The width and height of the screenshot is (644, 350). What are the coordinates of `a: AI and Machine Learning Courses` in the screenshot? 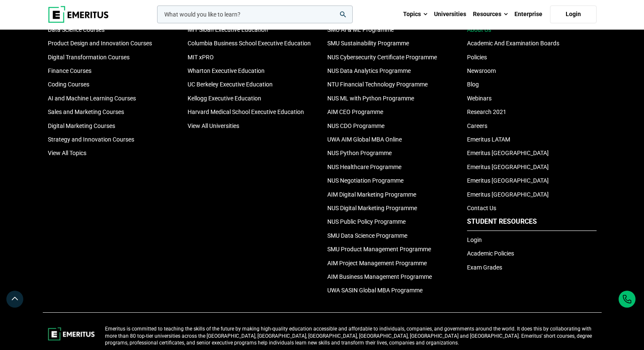 It's located at (92, 98).